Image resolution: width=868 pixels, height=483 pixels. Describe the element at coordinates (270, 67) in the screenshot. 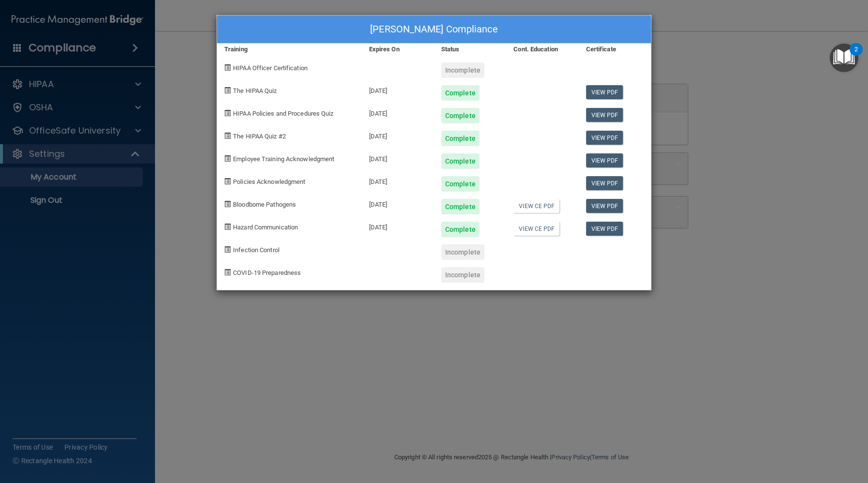

I see `span: HIPAA Officer Certification` at that location.